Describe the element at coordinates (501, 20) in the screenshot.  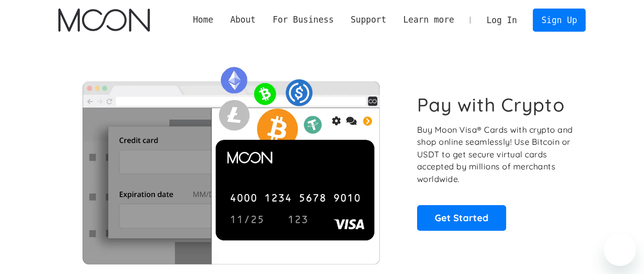
I see `a: Log In` at that location.